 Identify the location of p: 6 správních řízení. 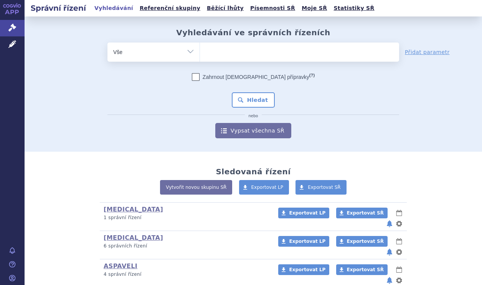
(186, 246).